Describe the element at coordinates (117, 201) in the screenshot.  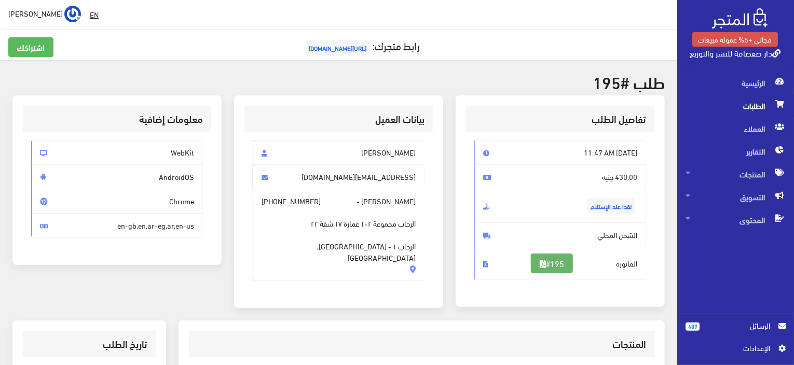
I see `span: Chrome` at that location.